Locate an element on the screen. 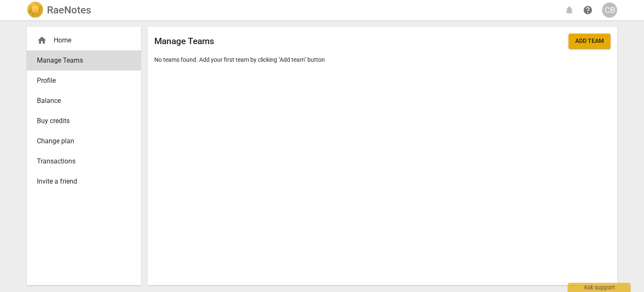 The height and width of the screenshot is (292, 644). span: Change plan is located at coordinates (81, 141).